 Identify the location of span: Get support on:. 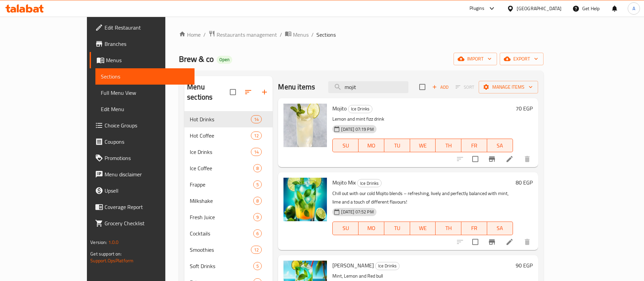
(106, 253).